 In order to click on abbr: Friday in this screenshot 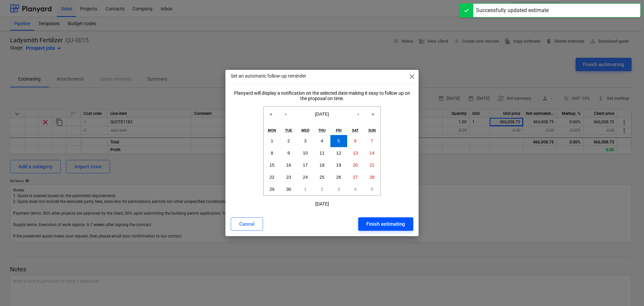, I will do `click(338, 130)`.